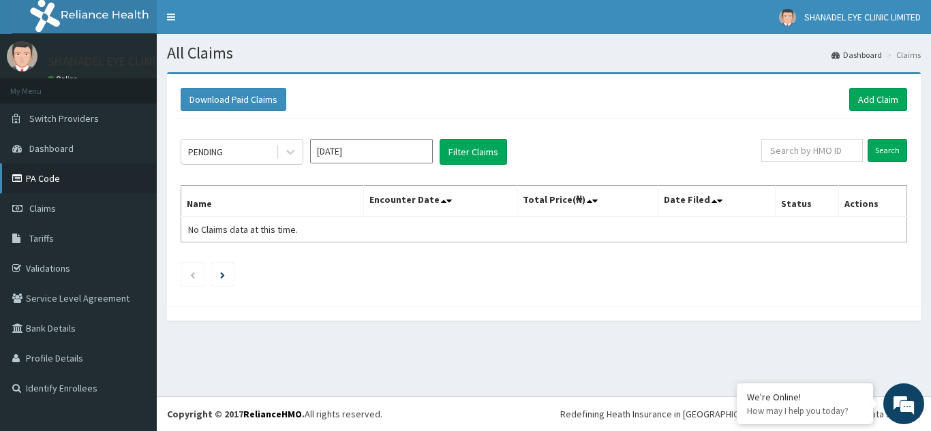 This screenshot has width=931, height=431. What do you see at coordinates (805, 397) in the screenshot?
I see `div: We're Online!` at bounding box center [805, 397].